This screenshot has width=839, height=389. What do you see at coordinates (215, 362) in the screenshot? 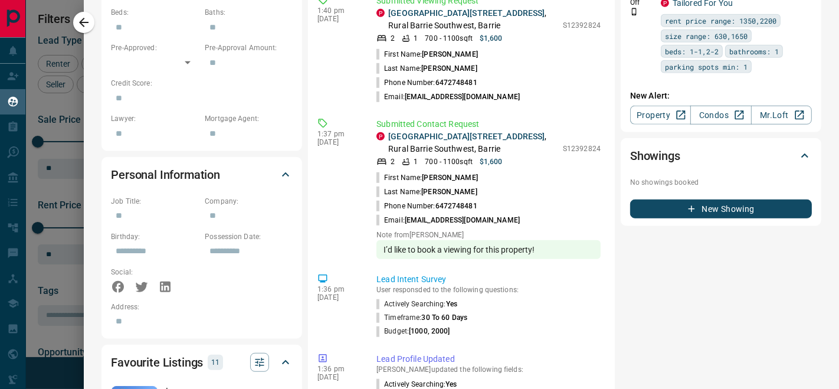
I see `p: 11` at bounding box center [215, 362].